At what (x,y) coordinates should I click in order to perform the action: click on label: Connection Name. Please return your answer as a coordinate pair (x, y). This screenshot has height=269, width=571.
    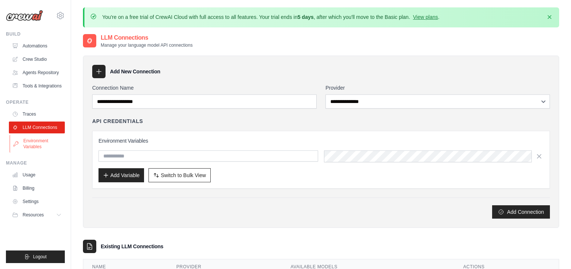
    Looking at the image, I should click on (204, 88).